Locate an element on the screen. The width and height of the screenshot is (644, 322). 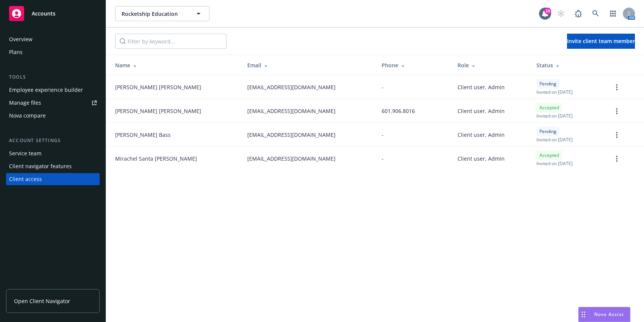
button: Nova Assist is located at coordinates (604, 314).